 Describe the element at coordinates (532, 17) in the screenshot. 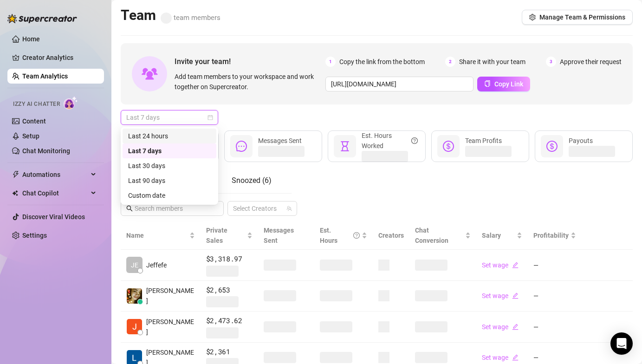

I see `span: setting` at that location.